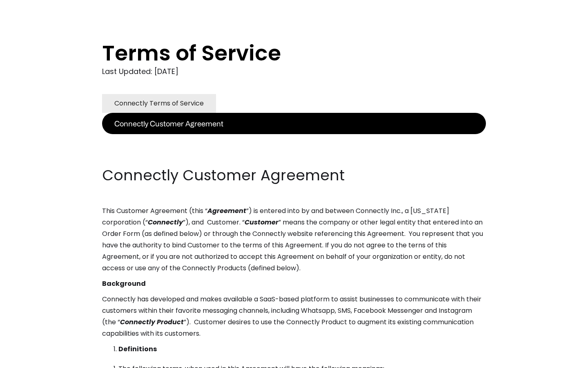 The width and height of the screenshot is (588, 368). What do you see at coordinates (28, 359) in the screenshot?
I see `aside: Language selected: English` at bounding box center [28, 359].